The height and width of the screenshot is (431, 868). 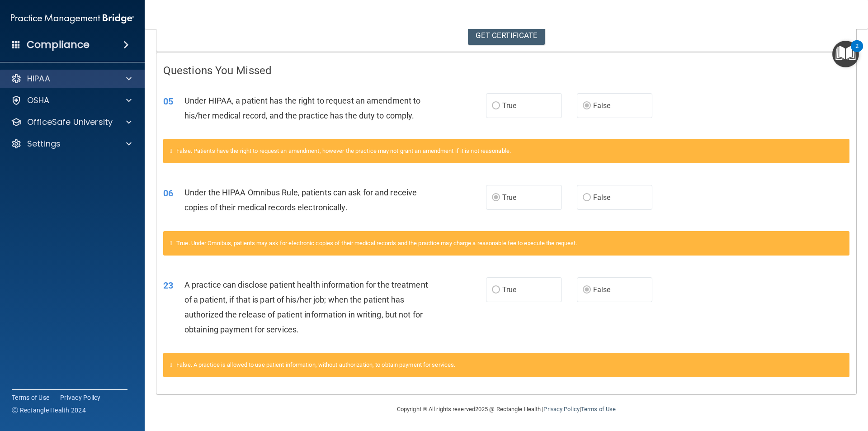 What do you see at coordinates (306, 307) in the screenshot?
I see `span: A practice can disclose patient health information for the treatment of a patient, if that is par...` at bounding box center [306, 307].